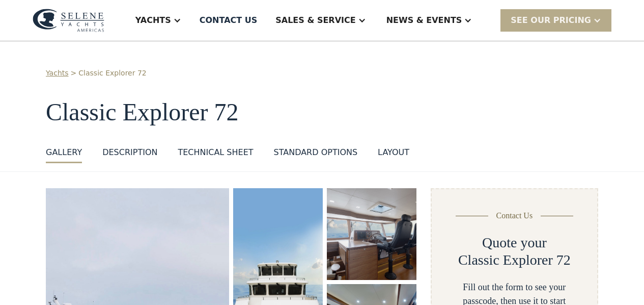  What do you see at coordinates (372, 234) in the screenshot?
I see `a: open lightbox` at bounding box center [372, 234].